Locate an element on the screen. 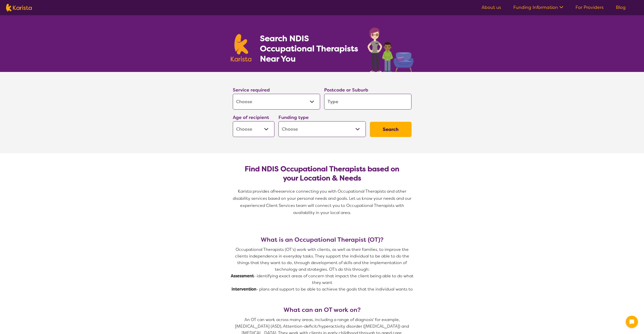 The height and width of the screenshot is (334, 644). h3: What can an OT work on? is located at coordinates (322, 309).